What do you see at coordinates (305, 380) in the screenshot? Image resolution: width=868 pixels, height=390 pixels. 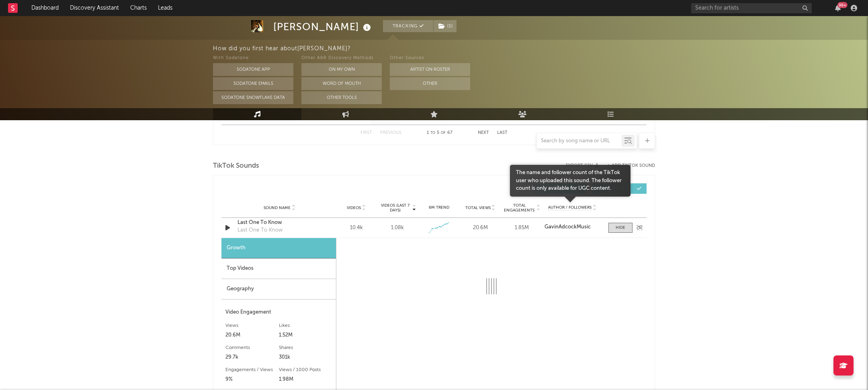 I see `div: 1.98M` at bounding box center [305, 380].